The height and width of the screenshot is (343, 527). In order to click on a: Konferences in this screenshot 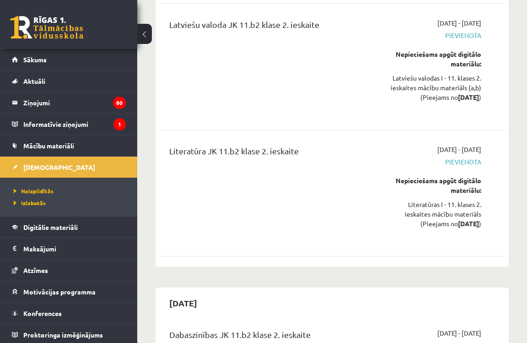, I will do `click(69, 313)`.